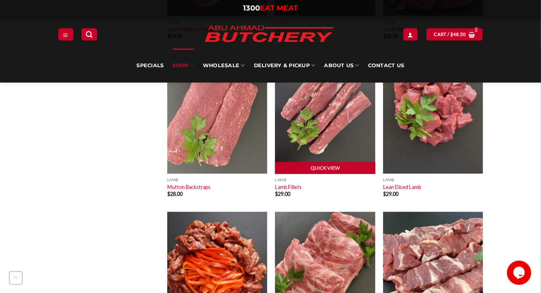 The height and width of the screenshot is (293, 541). Describe the element at coordinates (66, 34) in the screenshot. I see `a: Menu` at that location.